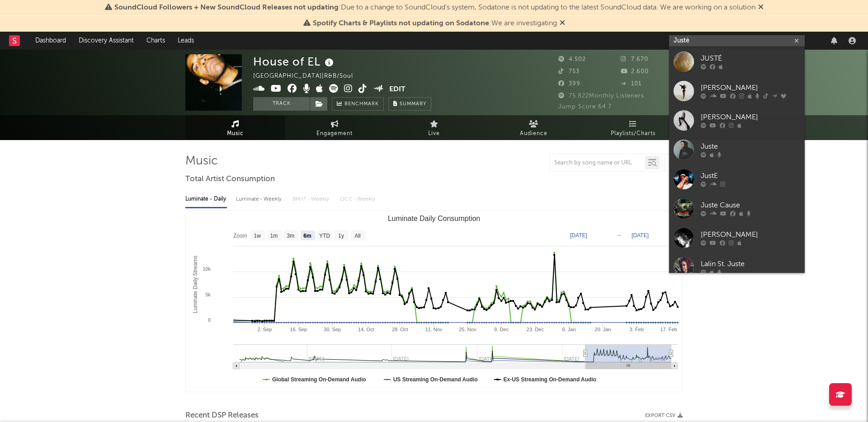  Describe the element at coordinates (602, 96) in the screenshot. I see `span: 75.822 Monthly Listeners` at that location.